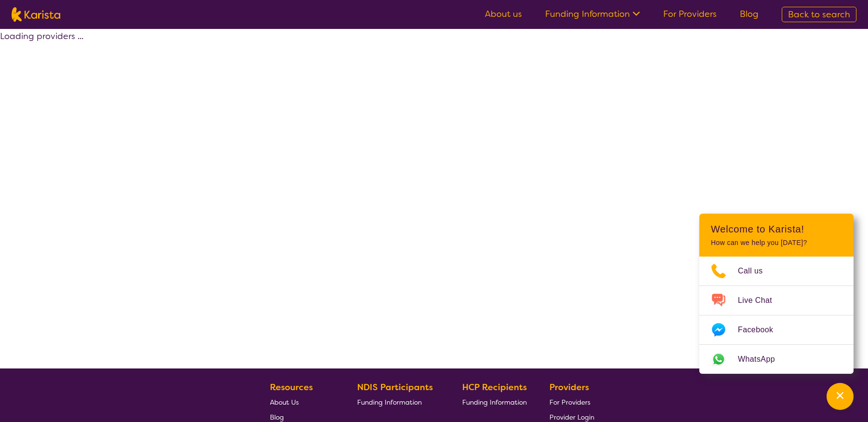 The height and width of the screenshot is (422, 868). Describe the element at coordinates (395, 388) in the screenshot. I see `b: NDIS Participants` at that location.